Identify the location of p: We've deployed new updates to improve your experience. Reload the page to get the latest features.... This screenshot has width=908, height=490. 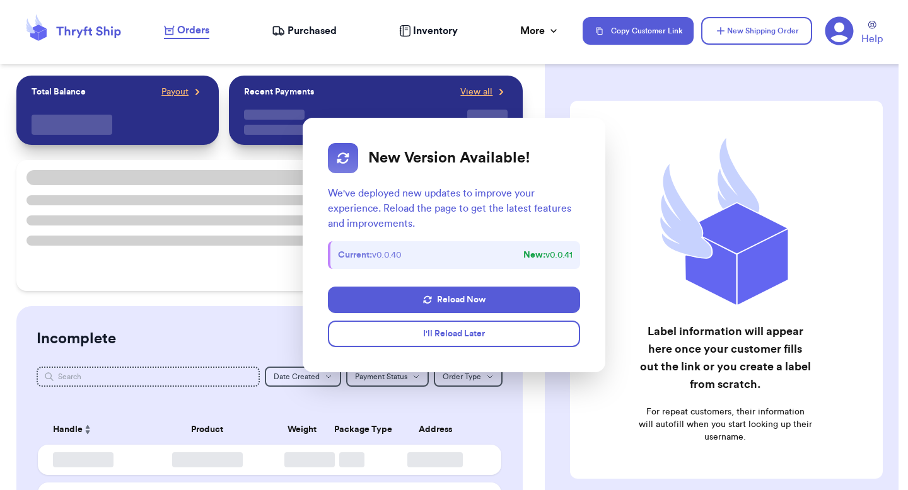
(454, 209).